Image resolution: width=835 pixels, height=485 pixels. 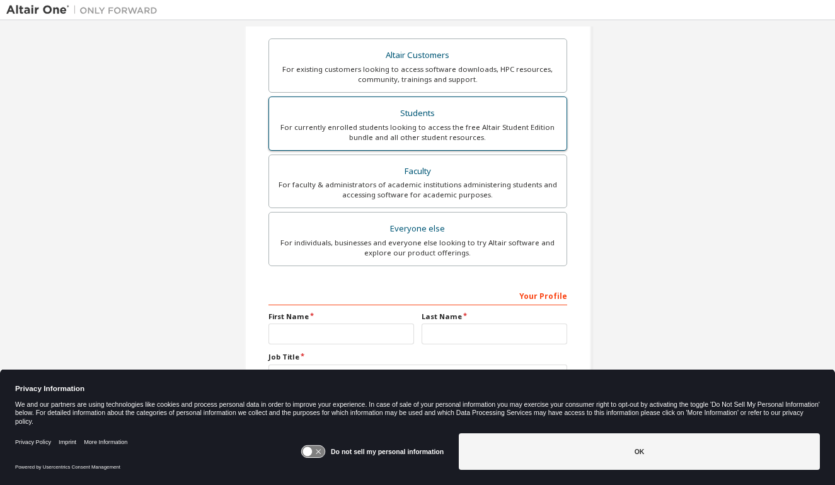 What do you see at coordinates (418, 171) in the screenshot?
I see `div: Faculty` at bounding box center [418, 171].